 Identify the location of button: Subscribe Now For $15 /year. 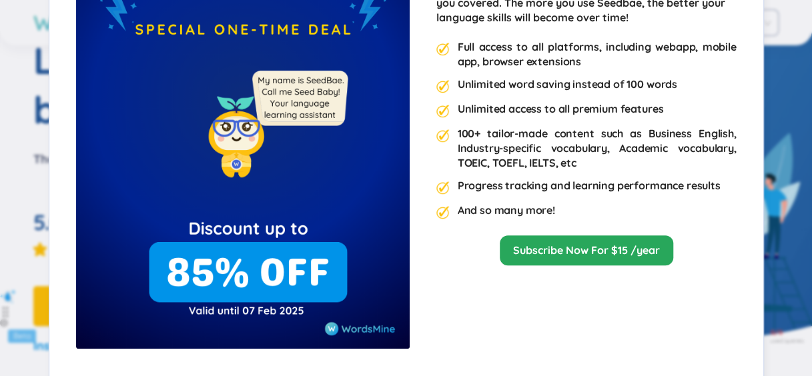
(586, 250).